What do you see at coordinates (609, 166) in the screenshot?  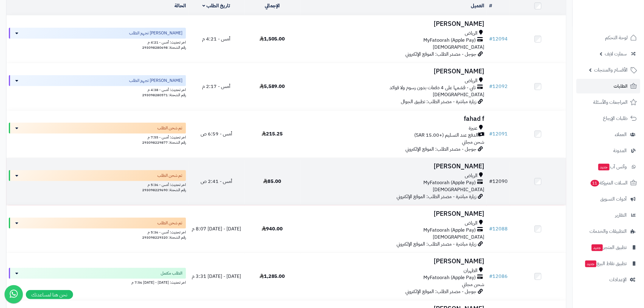 I see `a: وآتس آبجديد` at bounding box center [609, 166].